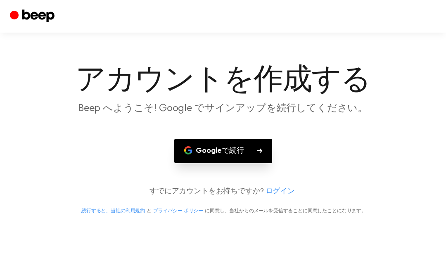 This screenshot has height=280, width=446. I want to click on font: Beep へようこそ! Google でサインアップを続行してください。, so click(223, 109).